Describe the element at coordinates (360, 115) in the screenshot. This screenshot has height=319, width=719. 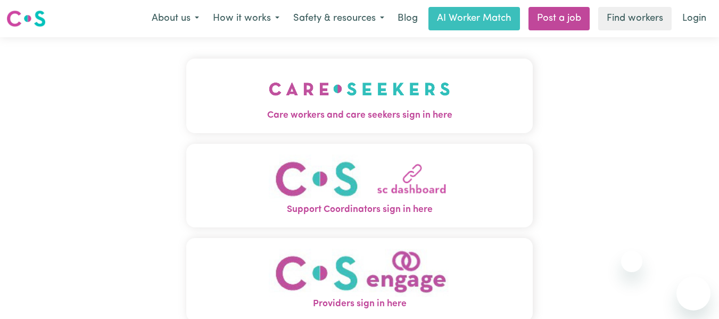
I see `span: Care workers and care seekers sign in here` at that location.